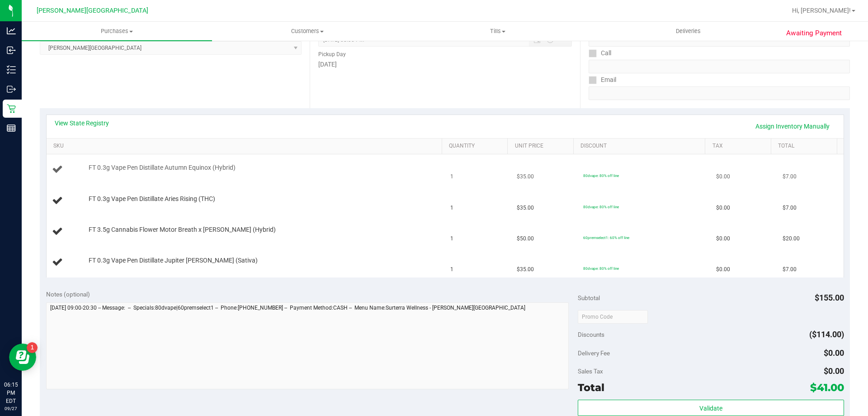 The image size is (868, 416). I want to click on span: $20.00, so click(791, 238).